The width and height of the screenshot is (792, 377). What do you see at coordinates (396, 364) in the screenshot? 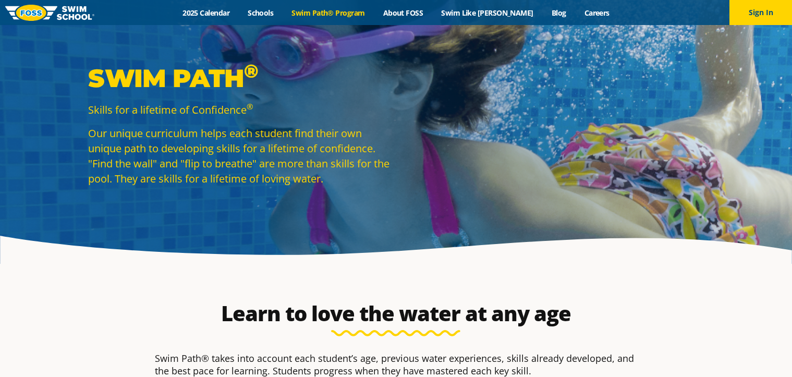
I see `p: Swim Path® takes into account each student’s age, previous water experiences, skills already deve...` at bounding box center [396, 364].